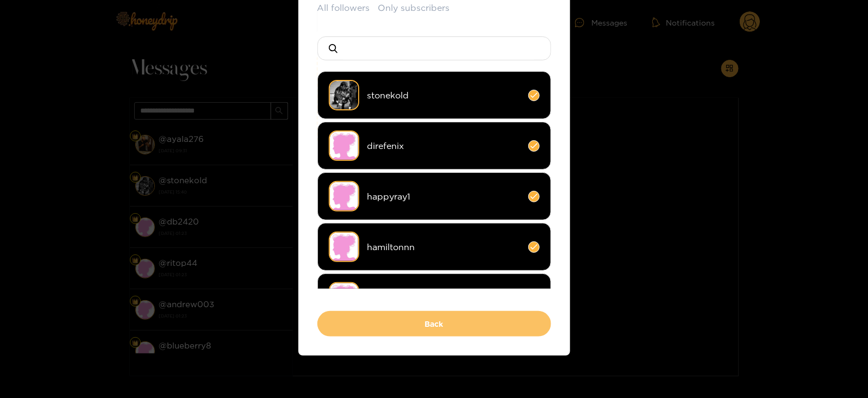  I want to click on button: Only subscribers, so click(414, 8).